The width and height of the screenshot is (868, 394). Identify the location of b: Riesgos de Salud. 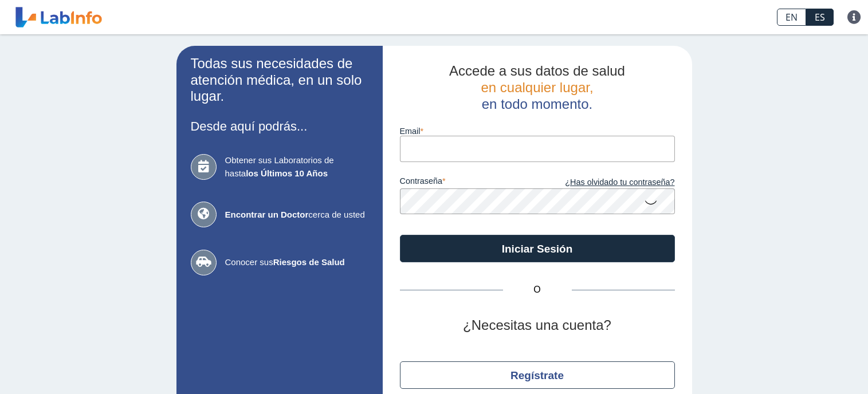
(309, 262).